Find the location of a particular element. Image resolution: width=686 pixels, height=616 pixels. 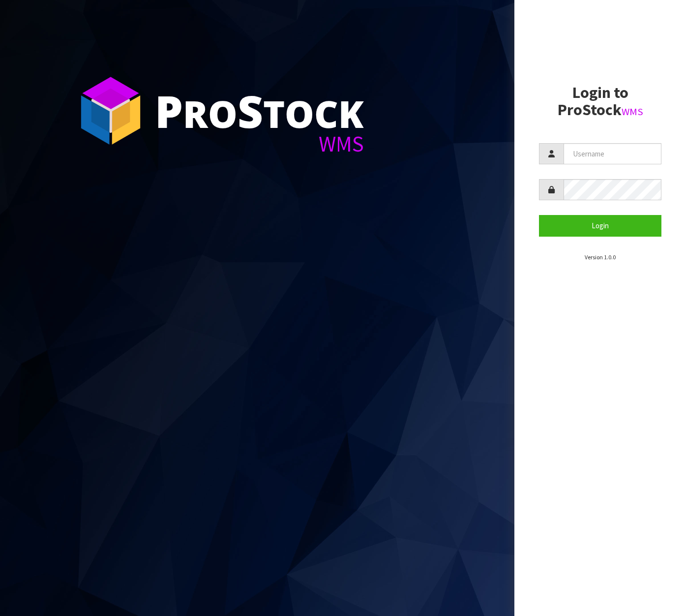

button: Login is located at coordinates (600, 225).